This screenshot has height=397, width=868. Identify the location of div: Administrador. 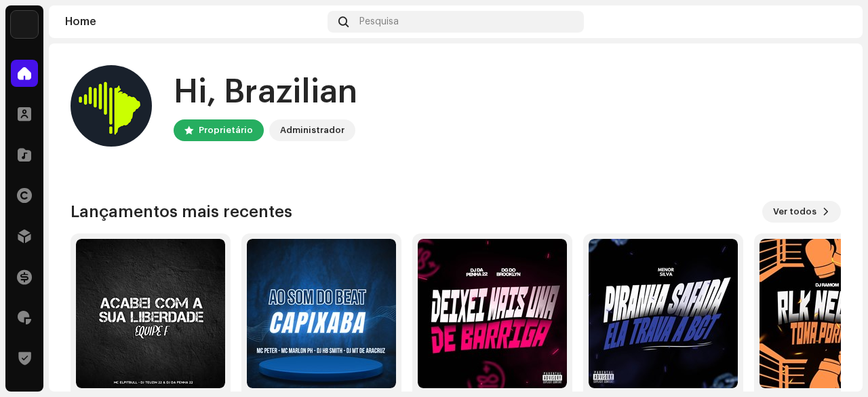
(312, 130).